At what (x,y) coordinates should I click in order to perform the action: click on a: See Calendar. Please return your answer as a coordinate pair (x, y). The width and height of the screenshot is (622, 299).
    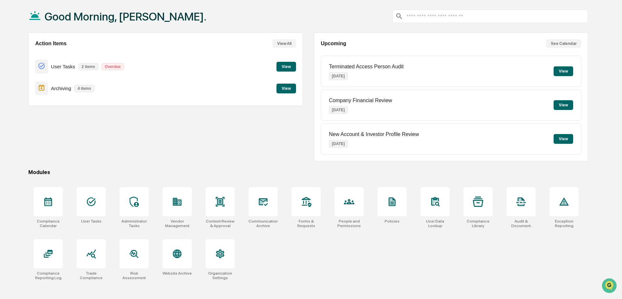
    Looking at the image, I should click on (563, 44).